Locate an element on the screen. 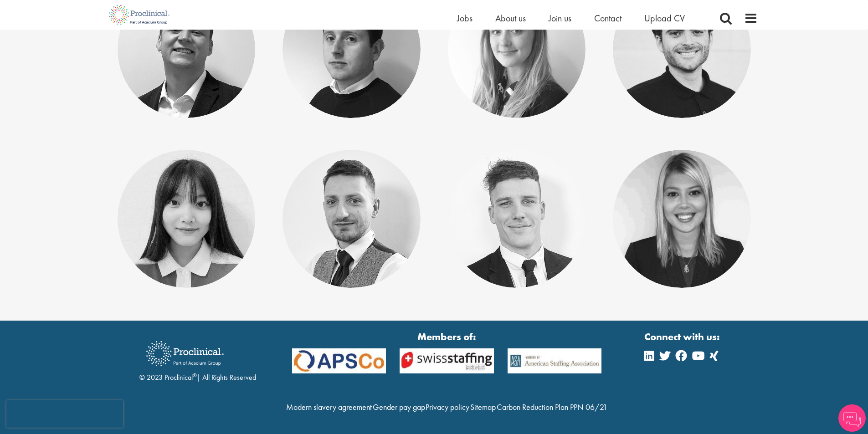  a: Privacy policy is located at coordinates (447, 406).